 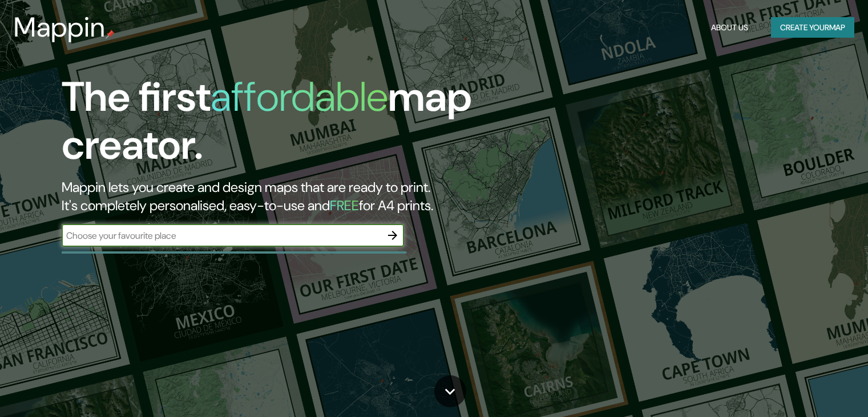 I want to click on h2: Mappin lets you create and design maps that are ready to print. It's completely personalised, eas..., so click(x=279, y=196).